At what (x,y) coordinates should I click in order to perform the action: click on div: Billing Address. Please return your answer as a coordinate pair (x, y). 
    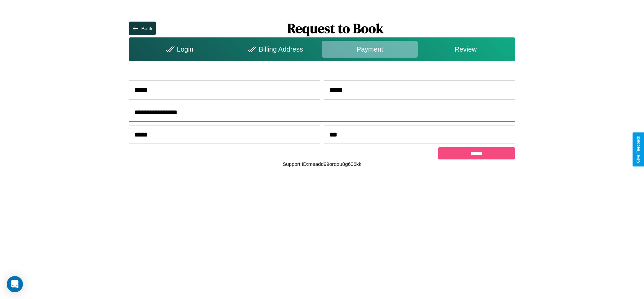
    Looking at the image, I should click on (275, 49).